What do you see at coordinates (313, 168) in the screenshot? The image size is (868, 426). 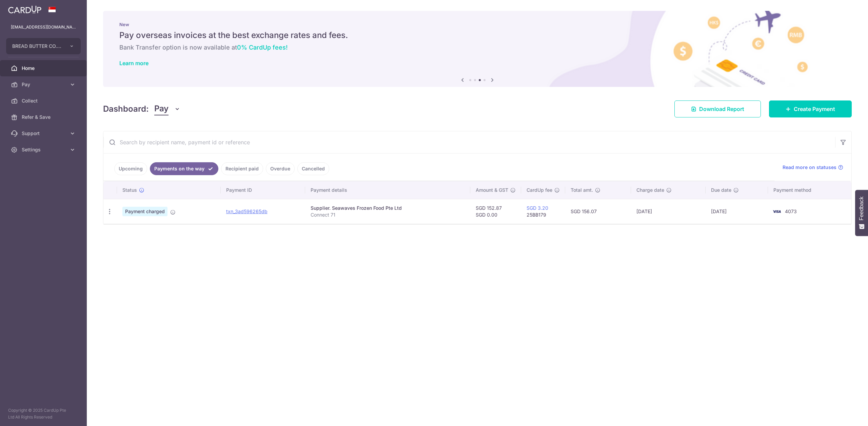 I see `a: Cancelled` at bounding box center [313, 168].